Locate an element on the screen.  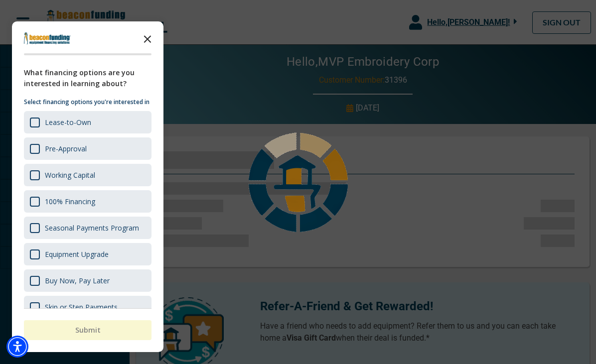
div: Survey is located at coordinates (87, 187).